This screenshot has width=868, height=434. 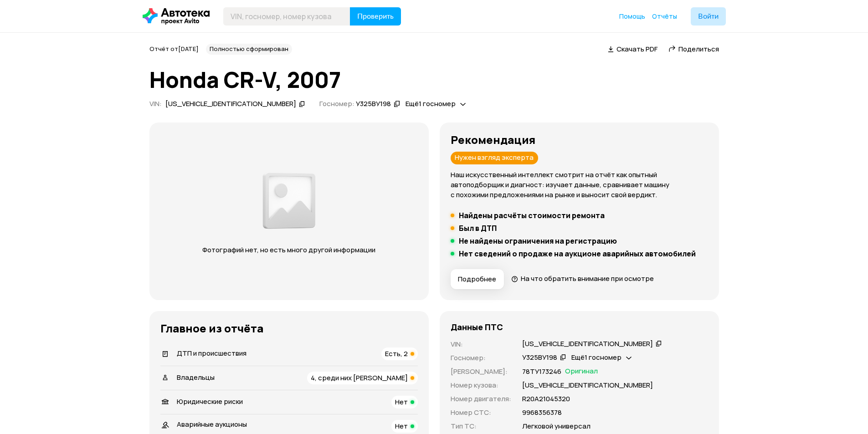 What do you see at coordinates (375, 16) in the screenshot?
I see `span: Проверить` at bounding box center [375, 16].